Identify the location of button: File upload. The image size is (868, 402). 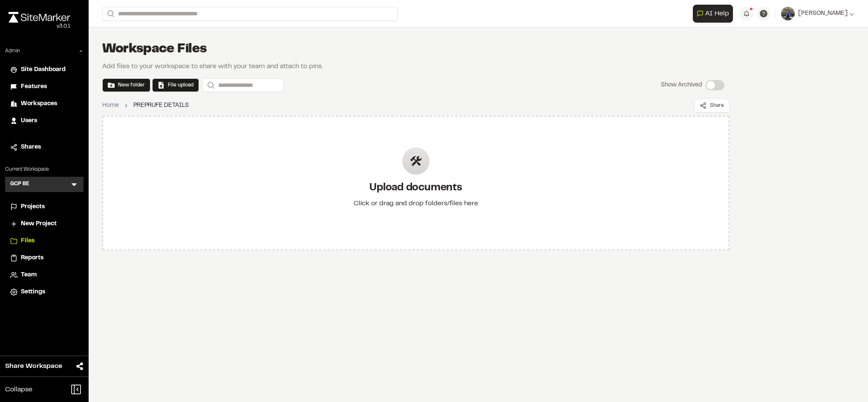
(176, 85).